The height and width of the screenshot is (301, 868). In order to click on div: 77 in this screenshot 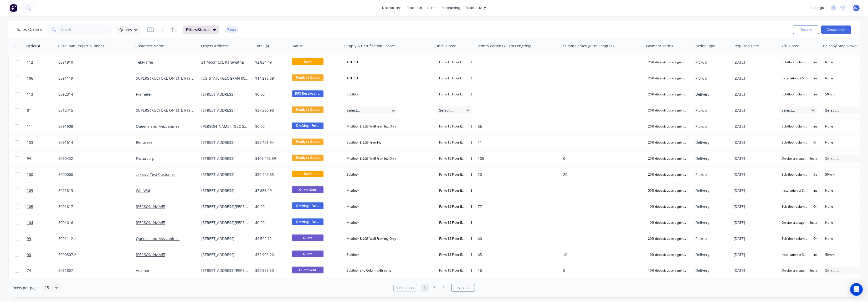, I will do `click(516, 207)`.